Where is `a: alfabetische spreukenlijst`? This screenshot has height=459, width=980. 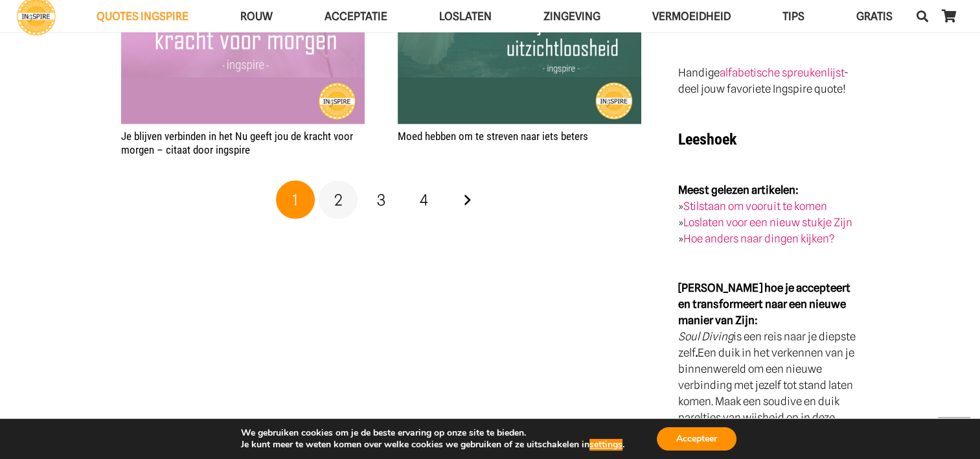 a: alfabetische spreukenlijst is located at coordinates (782, 73).